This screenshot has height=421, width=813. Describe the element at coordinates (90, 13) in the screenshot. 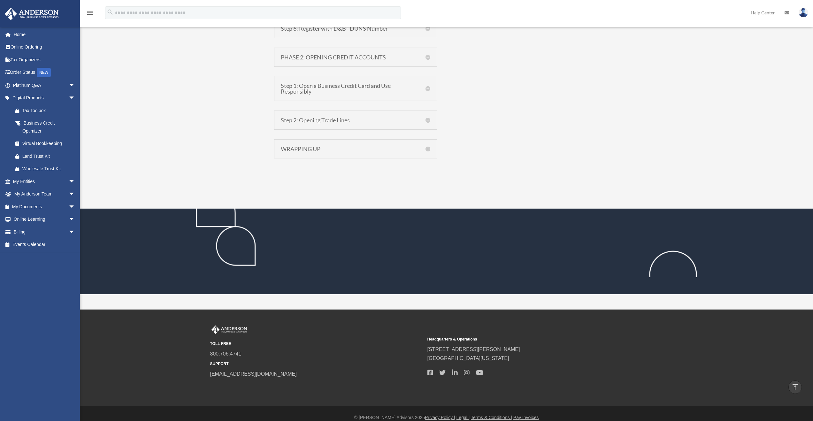

I see `i: menu` at that location.